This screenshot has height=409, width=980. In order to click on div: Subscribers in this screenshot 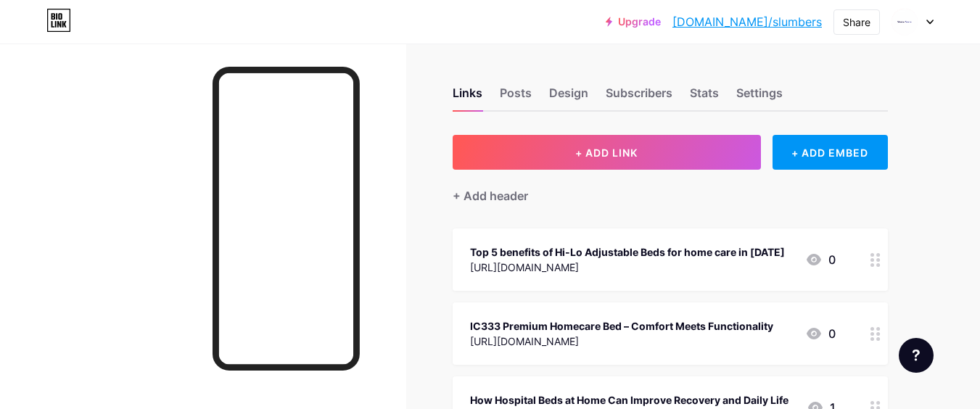, I will do `click(639, 97)`.